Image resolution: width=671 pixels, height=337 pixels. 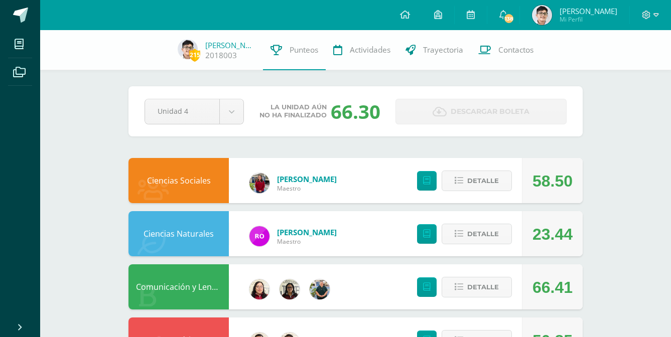 What do you see at coordinates (194, 111) in the screenshot?
I see `a: Unidad 4` at bounding box center [194, 111].